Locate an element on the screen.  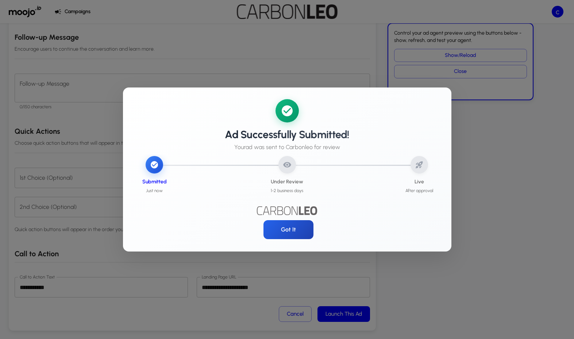
img: Carbonleo Logo is located at coordinates (287, 211).